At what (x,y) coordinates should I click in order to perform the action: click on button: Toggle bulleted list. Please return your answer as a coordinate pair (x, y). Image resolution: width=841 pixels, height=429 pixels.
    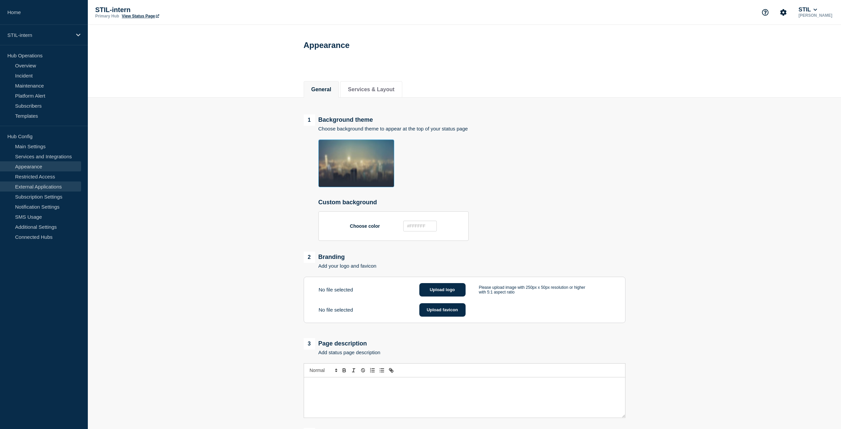
    Looking at the image, I should click on (382, 370).